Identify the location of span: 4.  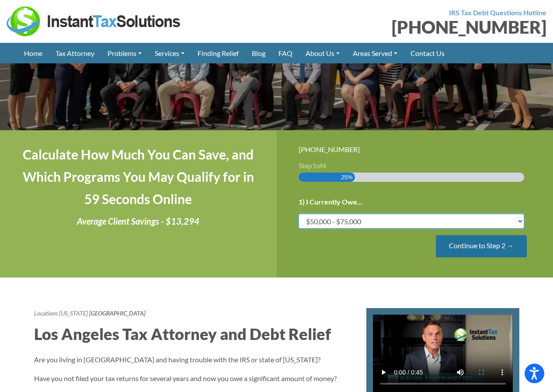
(324, 165).